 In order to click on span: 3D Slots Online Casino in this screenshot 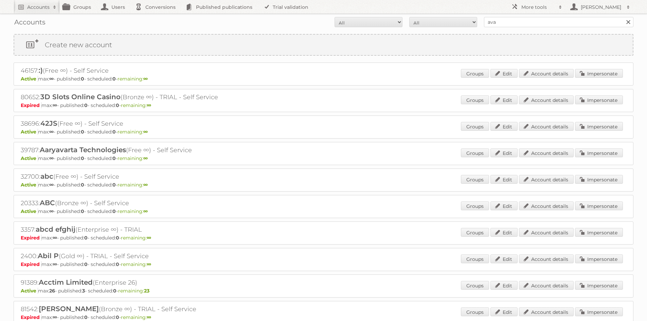, I will do `click(81, 97)`.